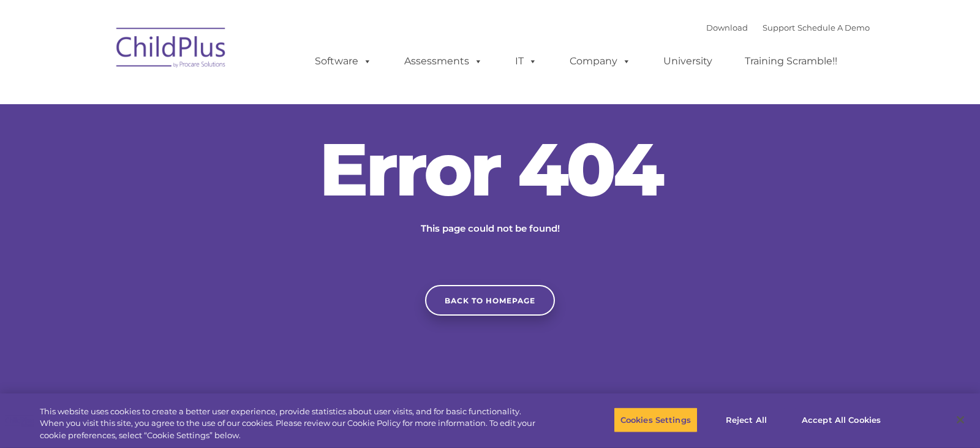 The image size is (980, 448). I want to click on a: University, so click(688, 62).